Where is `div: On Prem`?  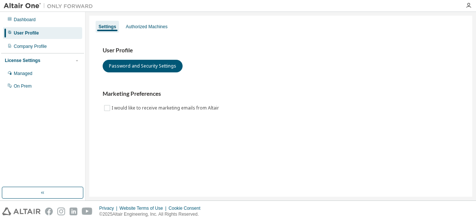 div: On Prem is located at coordinates (23, 86).